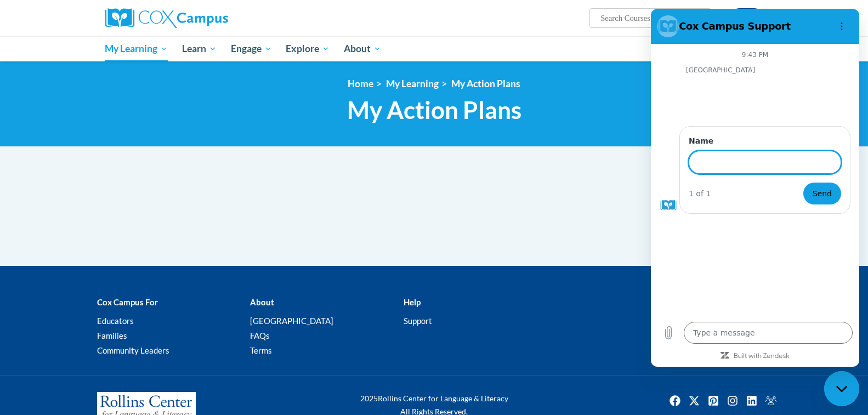 The width and height of the screenshot is (868, 415). I want to click on p: 9:43 PM, so click(104, 46).